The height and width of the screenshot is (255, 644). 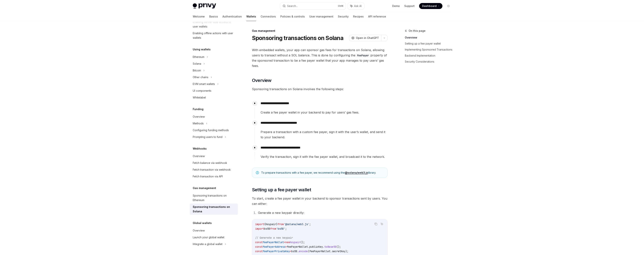 I want to click on a: Connectors, so click(x=268, y=17).